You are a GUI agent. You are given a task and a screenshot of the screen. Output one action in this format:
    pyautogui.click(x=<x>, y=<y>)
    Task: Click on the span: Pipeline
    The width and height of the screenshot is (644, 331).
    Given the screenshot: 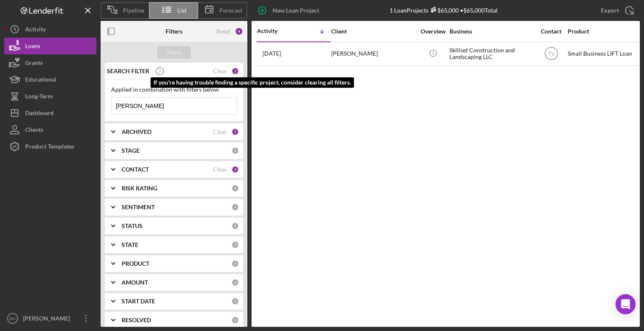 What is the action you would take?
    pyautogui.click(x=134, y=10)
    